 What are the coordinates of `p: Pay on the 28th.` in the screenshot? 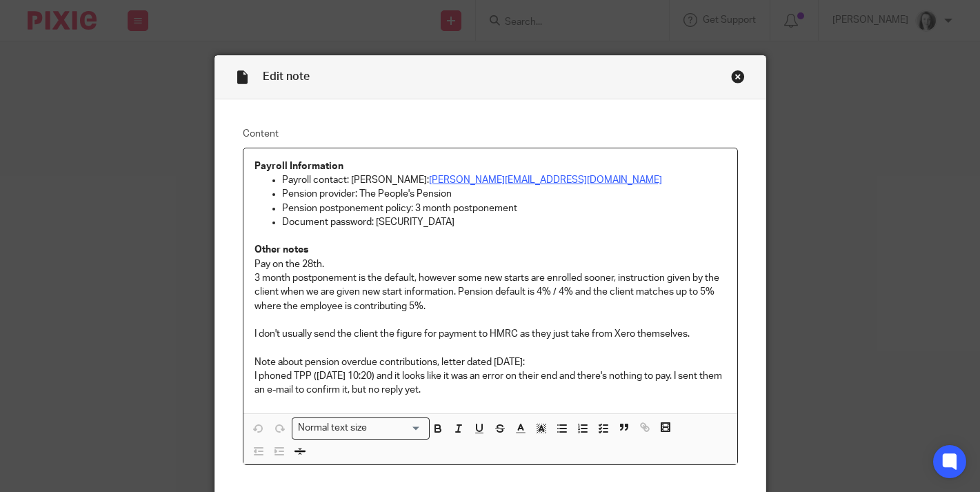 It's located at (490, 264).